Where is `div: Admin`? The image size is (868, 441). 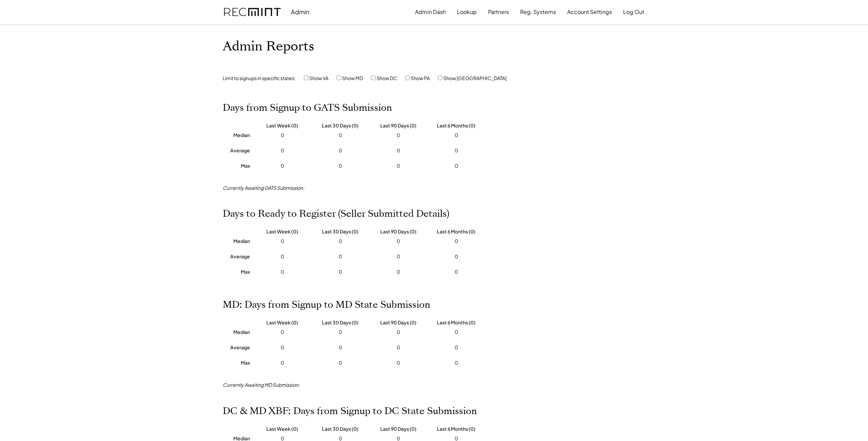 div: Admin is located at coordinates (300, 12).